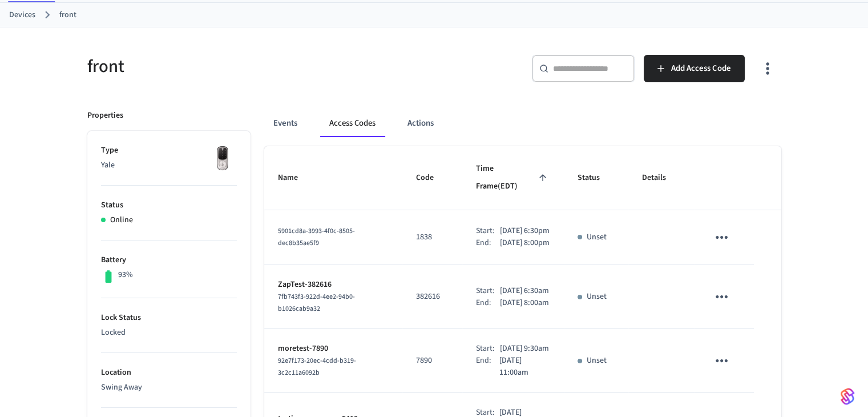 The height and width of the screenshot is (417, 868). I want to click on button: Access Codes, so click(352, 124).